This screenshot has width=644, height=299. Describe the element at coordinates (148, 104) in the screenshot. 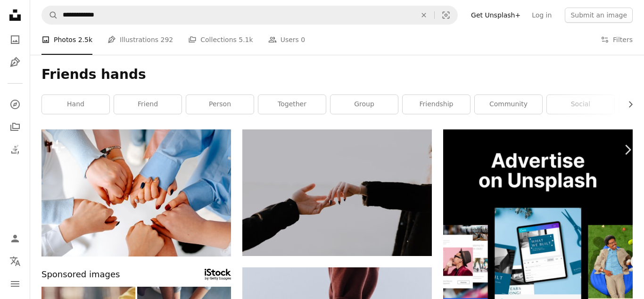

I see `a: friend` at that location.